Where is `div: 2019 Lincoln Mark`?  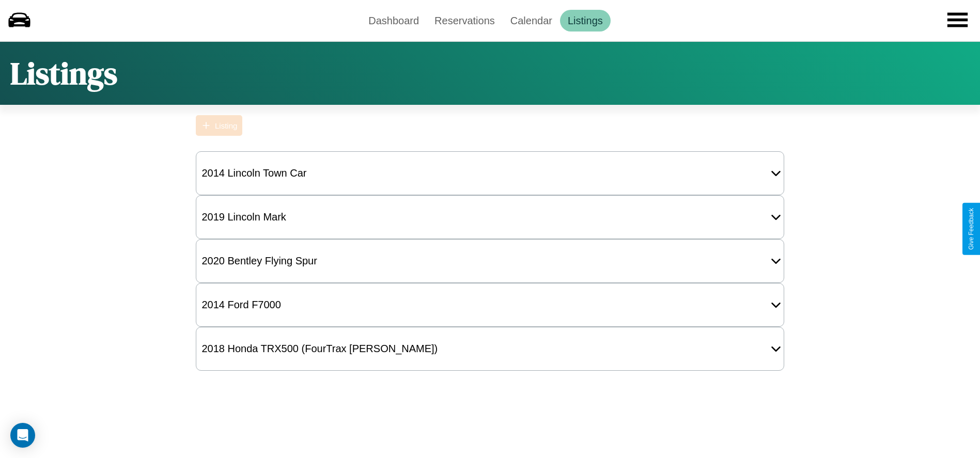 div: 2019 Lincoln Mark is located at coordinates (243, 217).